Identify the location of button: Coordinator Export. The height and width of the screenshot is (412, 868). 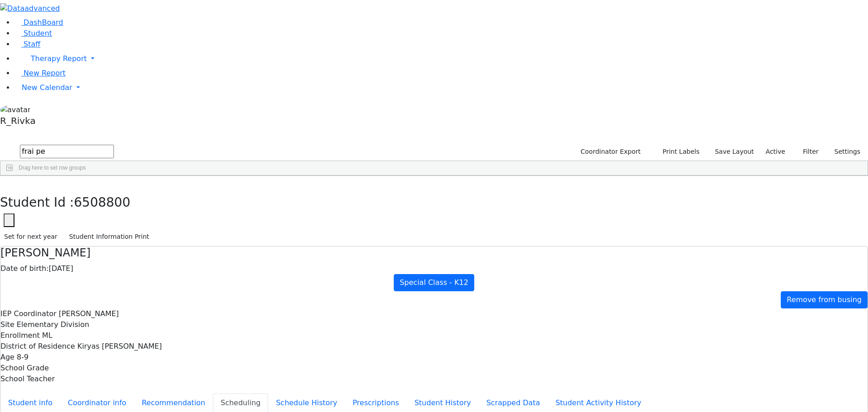
(609, 151).